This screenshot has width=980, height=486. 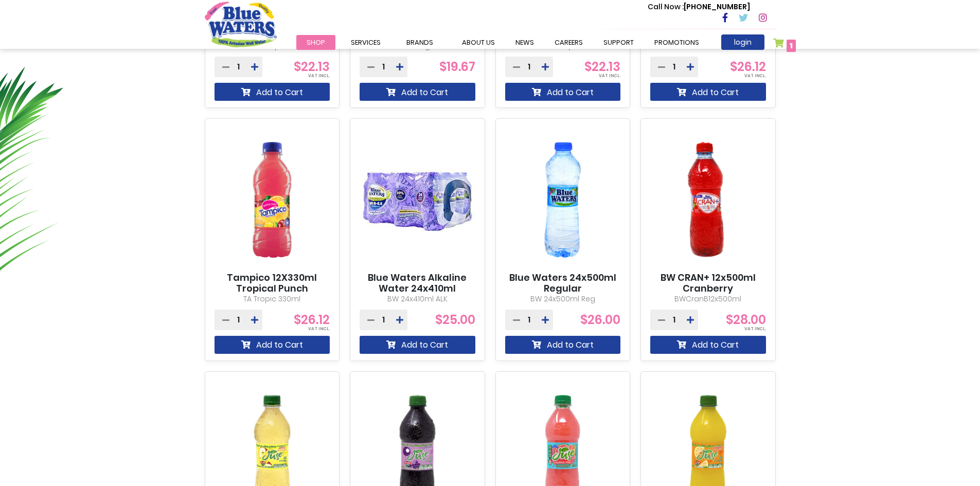 What do you see at coordinates (677, 42) in the screenshot?
I see `a: Promotions` at bounding box center [677, 42].